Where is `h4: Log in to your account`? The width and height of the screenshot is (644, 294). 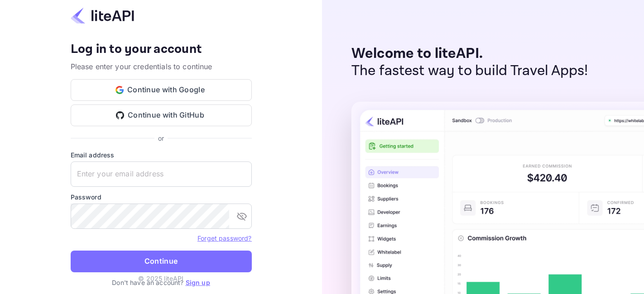
h4: Log in to your account is located at coordinates (161, 49).